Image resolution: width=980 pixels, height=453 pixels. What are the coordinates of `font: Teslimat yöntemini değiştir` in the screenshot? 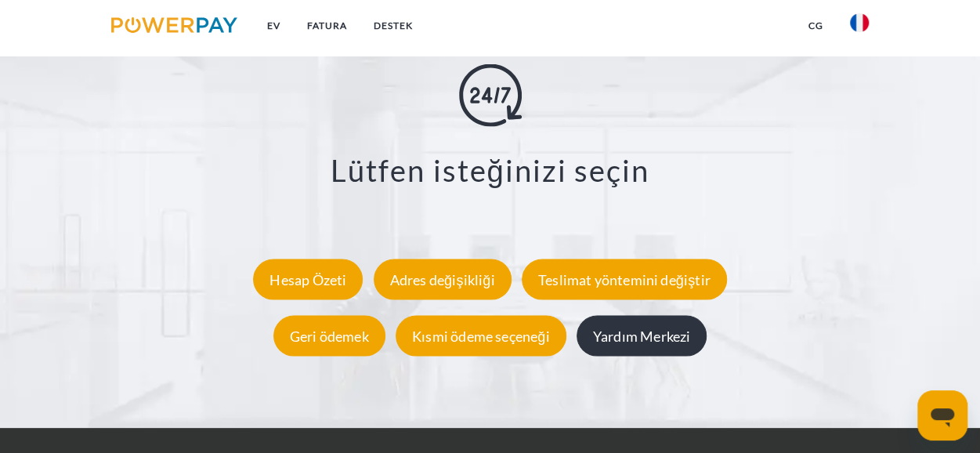 It's located at (625, 279).